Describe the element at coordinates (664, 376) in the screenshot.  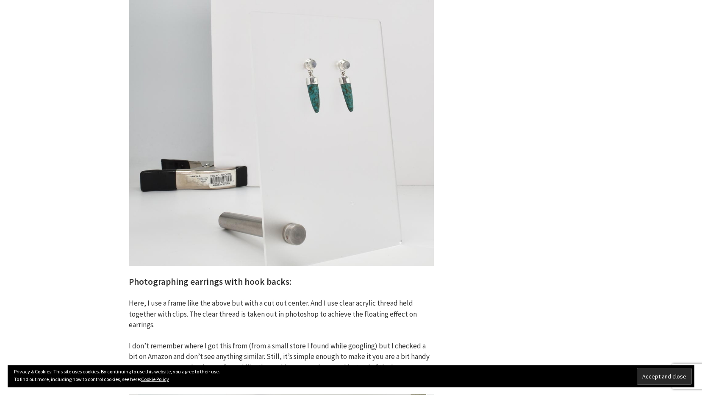
I see `input: Accept and close` at that location.